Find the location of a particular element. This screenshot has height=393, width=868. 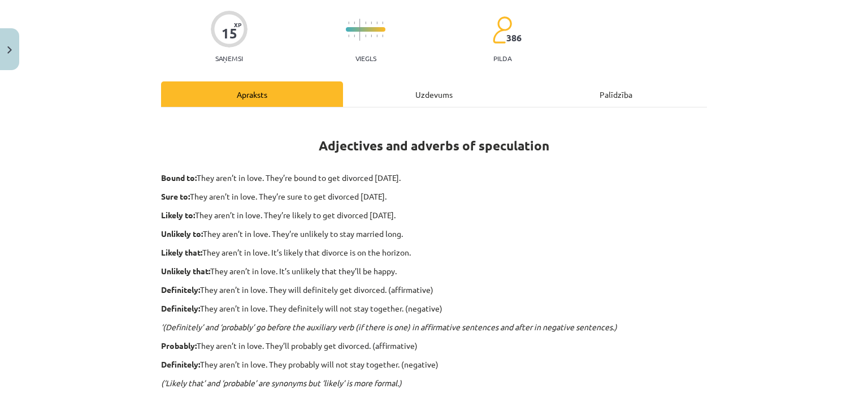

span: XP is located at coordinates (237, 24).